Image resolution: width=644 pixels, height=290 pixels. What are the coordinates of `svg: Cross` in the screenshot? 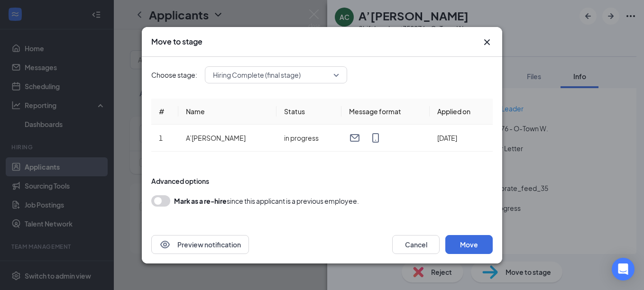 It's located at (487, 42).